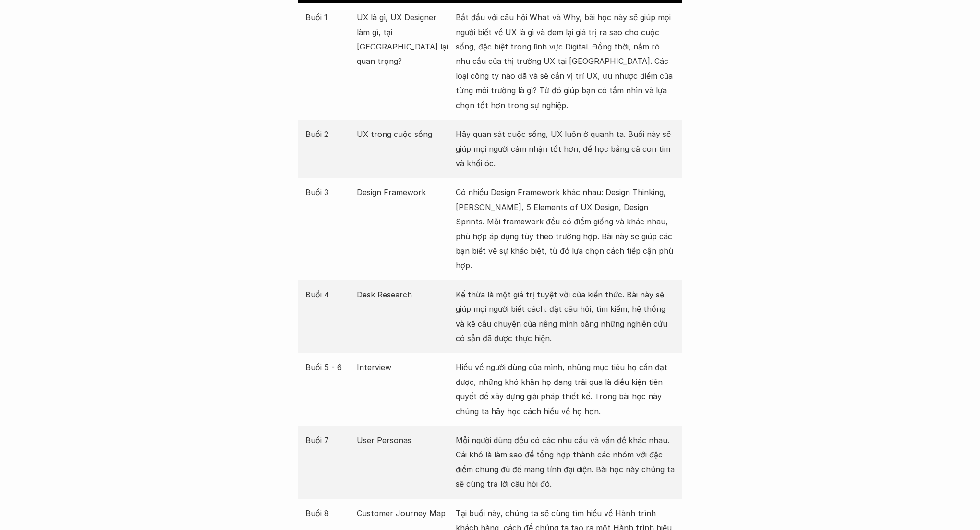 This screenshot has width=980, height=530. I want to click on p: Hiểu về người dùng của mình, những mục tiêu họ cần đạt được, những khó khăn họ đang trải qua là đ..., so click(565, 389).